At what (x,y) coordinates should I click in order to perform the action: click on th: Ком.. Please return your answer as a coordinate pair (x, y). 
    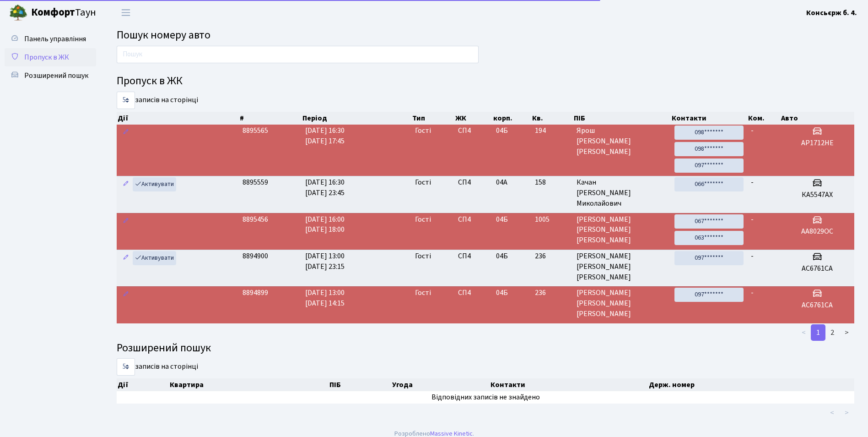
    Looking at the image, I should click on (764, 118).